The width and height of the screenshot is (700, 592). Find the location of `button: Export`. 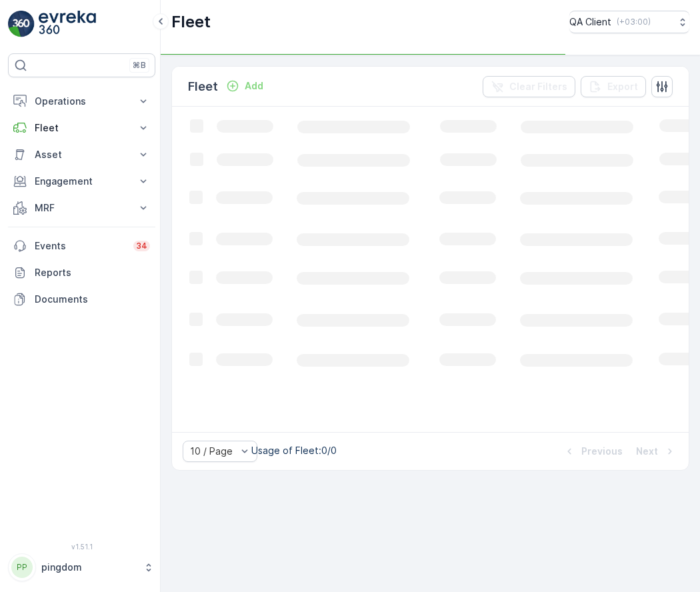

button: Export is located at coordinates (614, 86).